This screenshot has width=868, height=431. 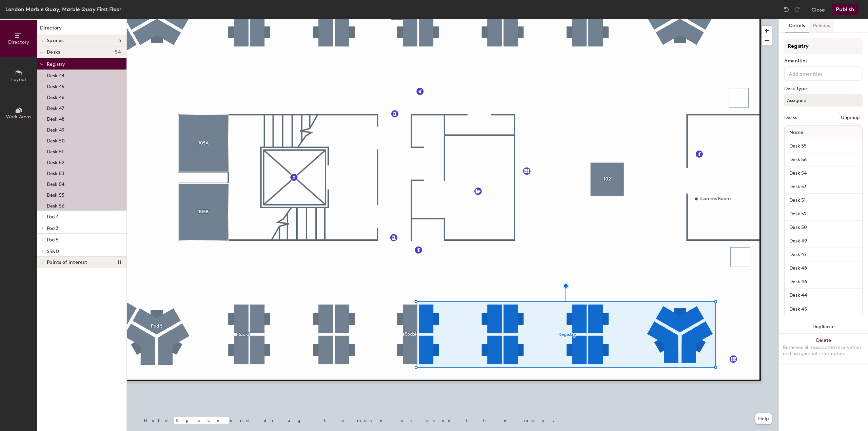 What do you see at coordinates (823, 327) in the screenshot?
I see `button: Duplicate` at bounding box center [823, 327].